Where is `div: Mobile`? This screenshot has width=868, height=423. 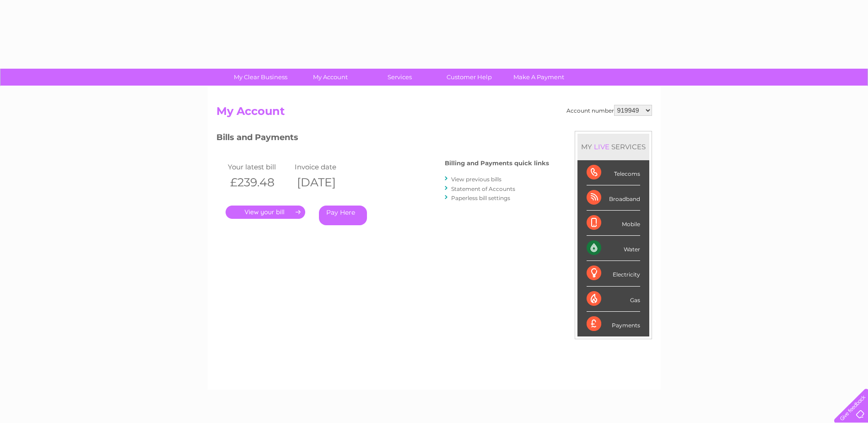 div: Mobile is located at coordinates (614, 223).